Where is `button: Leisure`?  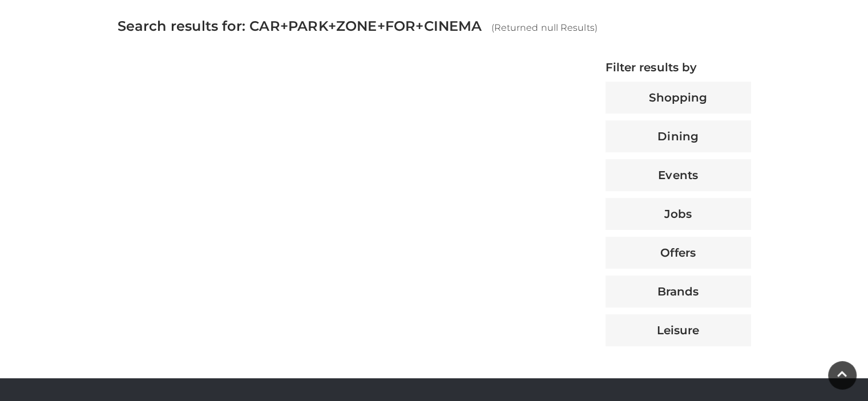 button: Leisure is located at coordinates (678, 330).